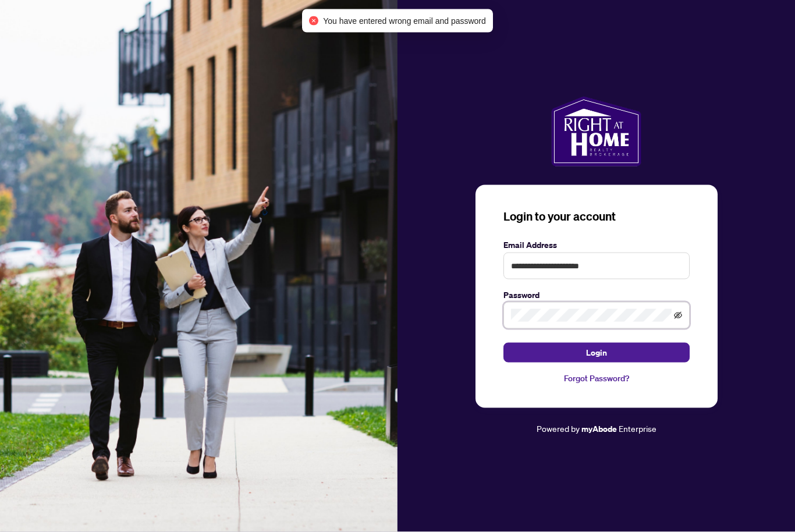  Describe the element at coordinates (599, 429) in the screenshot. I see `a: myAbode` at that location.